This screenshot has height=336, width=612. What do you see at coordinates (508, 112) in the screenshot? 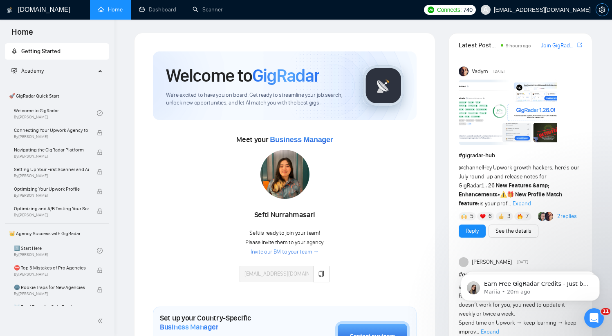
I see `img: F09AC4U7ATU-image.png` at bounding box center [508, 112].